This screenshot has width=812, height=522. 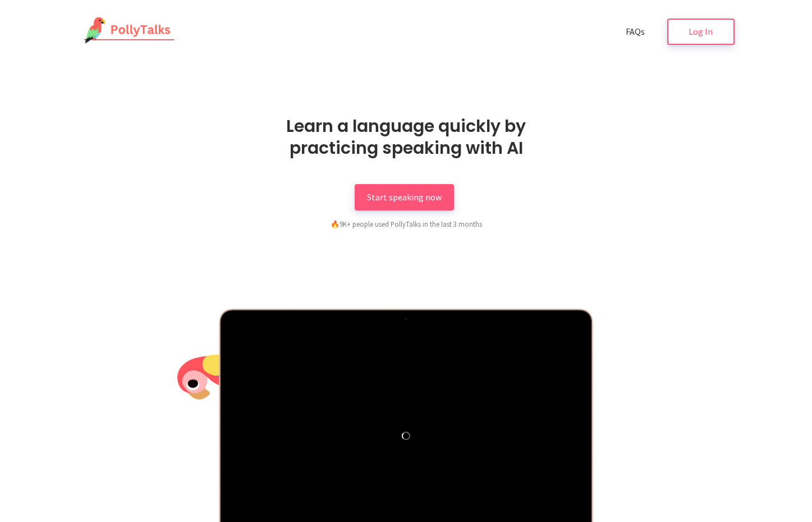 I want to click on a: FAQs, so click(x=635, y=31).